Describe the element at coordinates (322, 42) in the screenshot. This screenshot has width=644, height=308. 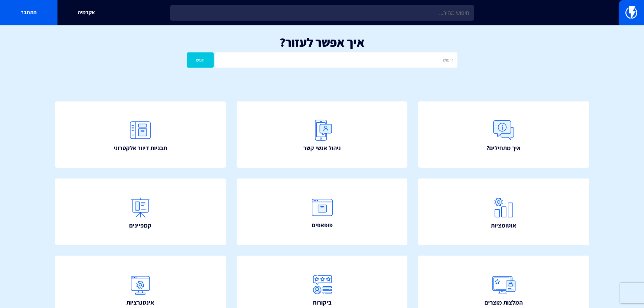
I see `h1: איך אפשר לעזור?` at that location.